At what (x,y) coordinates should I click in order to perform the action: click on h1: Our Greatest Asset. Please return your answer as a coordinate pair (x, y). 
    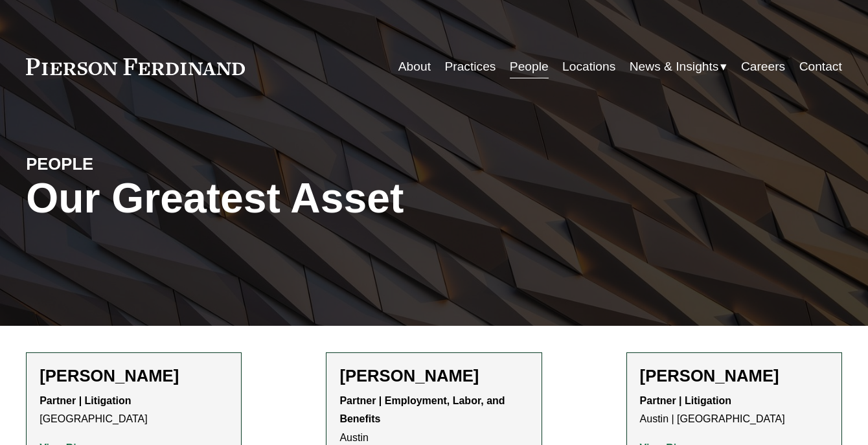
    Looking at the image, I should click on (298, 198).